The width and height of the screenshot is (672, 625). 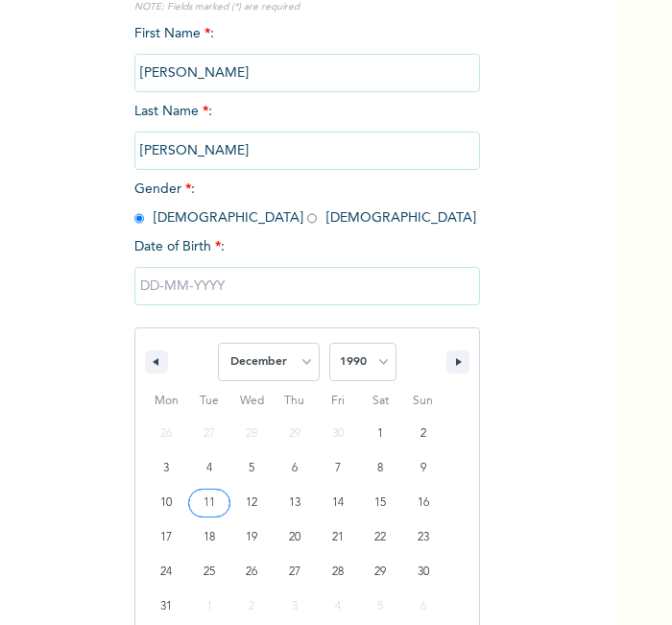 I want to click on span: 4, so click(x=209, y=468).